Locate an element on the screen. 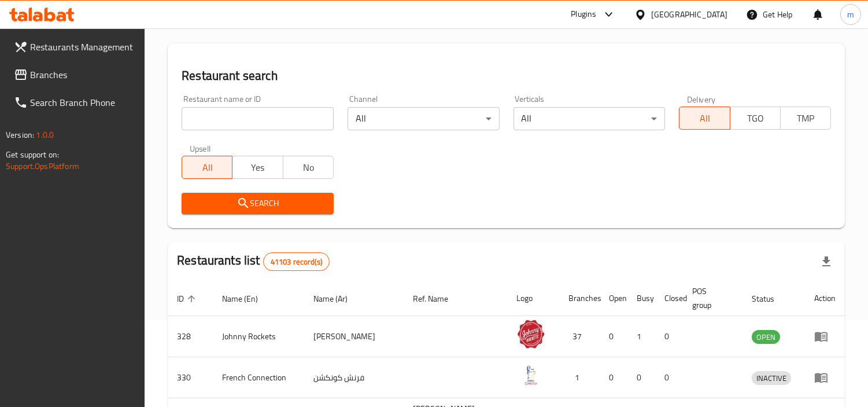  div: Plugins is located at coordinates (584, 15).